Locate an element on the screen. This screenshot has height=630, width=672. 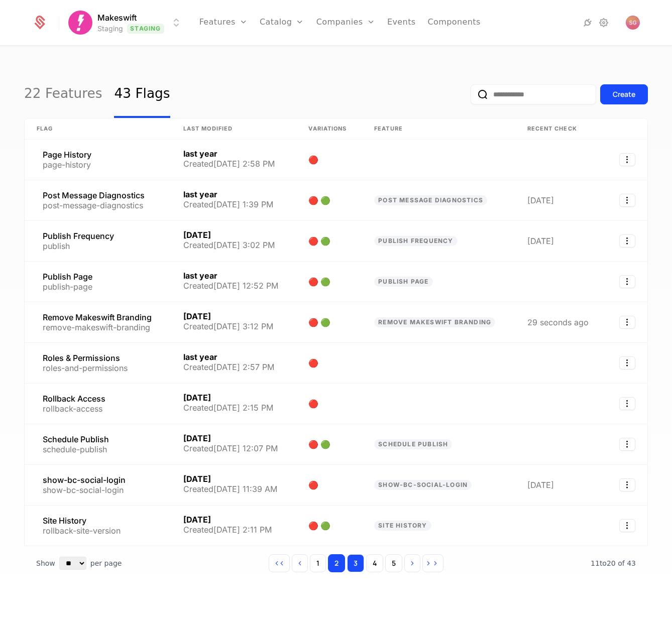
span: Staging is located at coordinates (145, 28).